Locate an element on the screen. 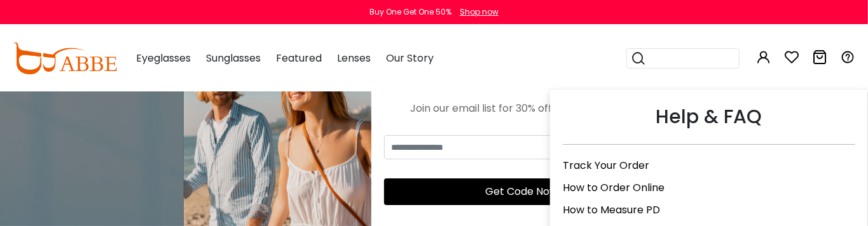 The width and height of the screenshot is (868, 226). span: Our Story is located at coordinates (409, 58).